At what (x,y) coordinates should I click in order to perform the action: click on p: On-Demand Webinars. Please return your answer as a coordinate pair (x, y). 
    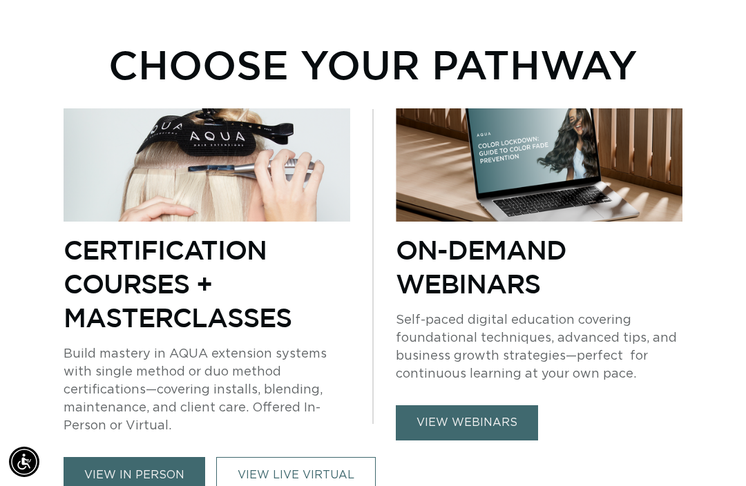
    Looking at the image, I should click on (539, 267).